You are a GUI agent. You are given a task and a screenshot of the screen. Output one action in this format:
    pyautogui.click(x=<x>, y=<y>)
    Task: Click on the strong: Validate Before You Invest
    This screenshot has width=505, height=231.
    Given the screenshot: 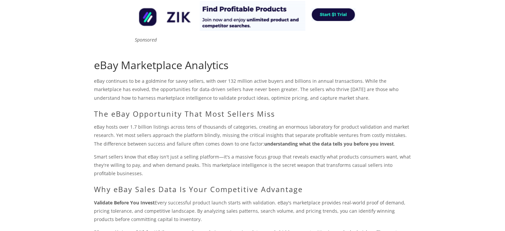 What is the action you would take?
    pyautogui.click(x=124, y=202)
    